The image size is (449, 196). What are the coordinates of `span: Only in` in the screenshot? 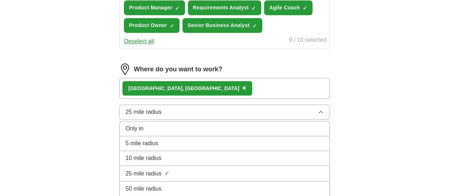 It's located at (134, 129).